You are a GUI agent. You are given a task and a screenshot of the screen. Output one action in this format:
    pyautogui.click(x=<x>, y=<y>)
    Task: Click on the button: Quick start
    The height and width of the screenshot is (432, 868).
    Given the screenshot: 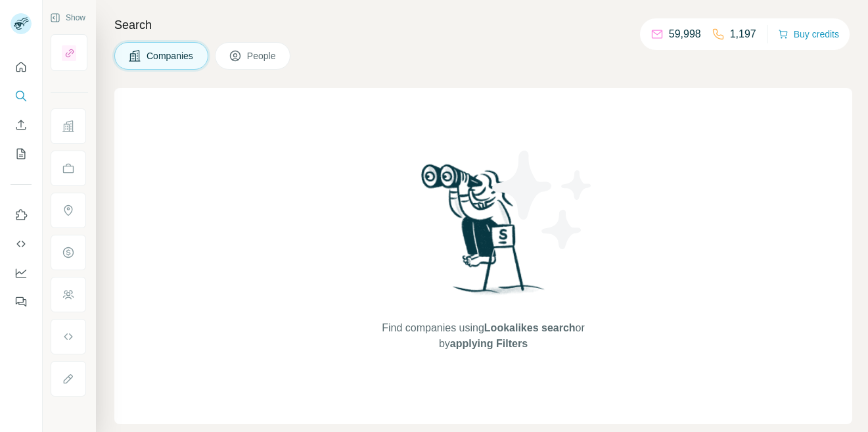 What is the action you would take?
    pyautogui.click(x=21, y=67)
    